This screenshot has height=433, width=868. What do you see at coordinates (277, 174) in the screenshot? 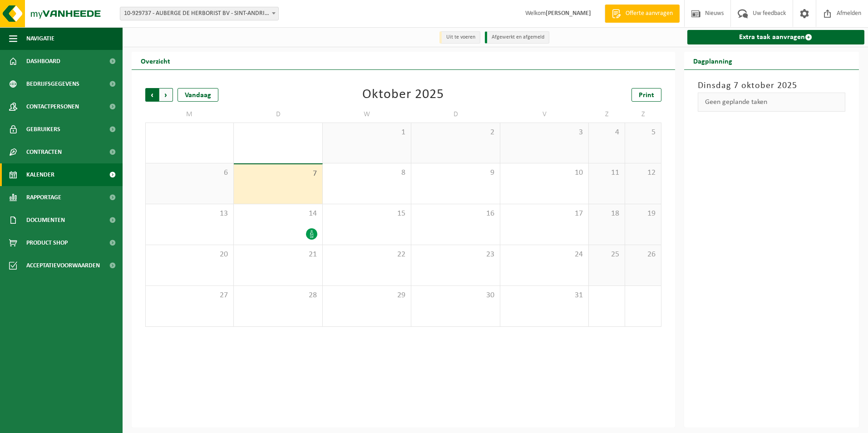
I see `span: 7` at bounding box center [277, 174].